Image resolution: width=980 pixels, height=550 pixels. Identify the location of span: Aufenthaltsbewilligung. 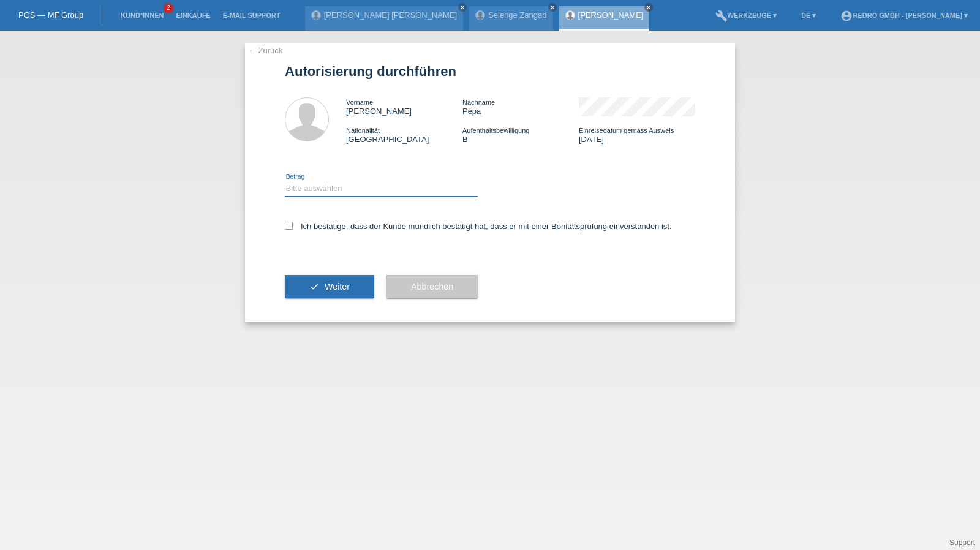
(495, 130).